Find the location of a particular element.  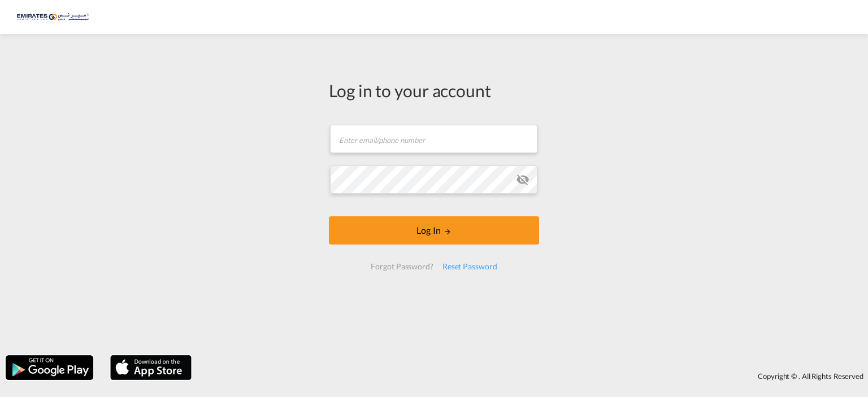

div: Reset Password is located at coordinates (470, 266).